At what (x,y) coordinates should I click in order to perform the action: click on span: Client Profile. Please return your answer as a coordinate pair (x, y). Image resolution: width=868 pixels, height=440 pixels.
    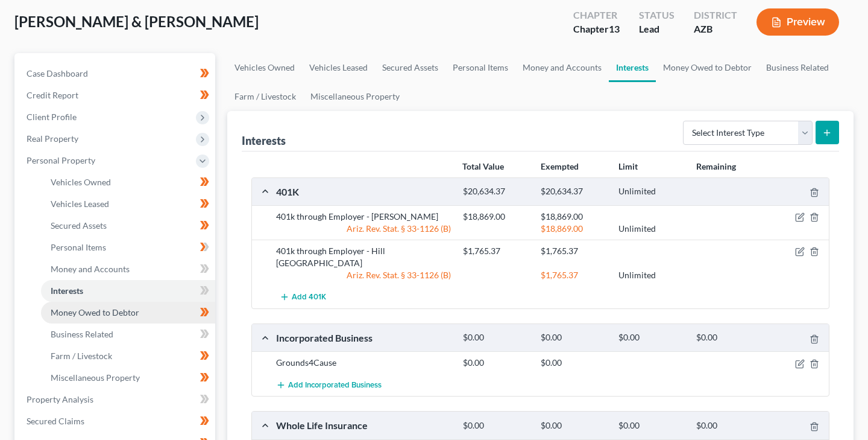
    Looking at the image, I should click on (52, 116).